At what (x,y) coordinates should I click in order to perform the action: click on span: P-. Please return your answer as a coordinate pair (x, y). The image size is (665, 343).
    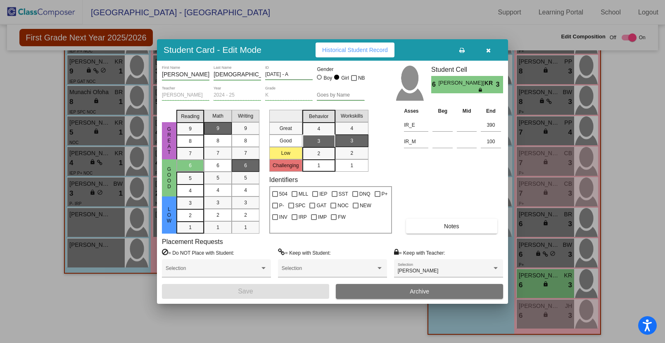
    Looking at the image, I should click on (282, 206).